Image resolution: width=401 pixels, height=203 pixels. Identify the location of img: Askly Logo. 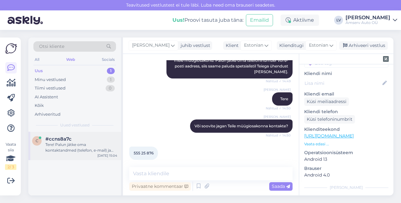
(11, 49).